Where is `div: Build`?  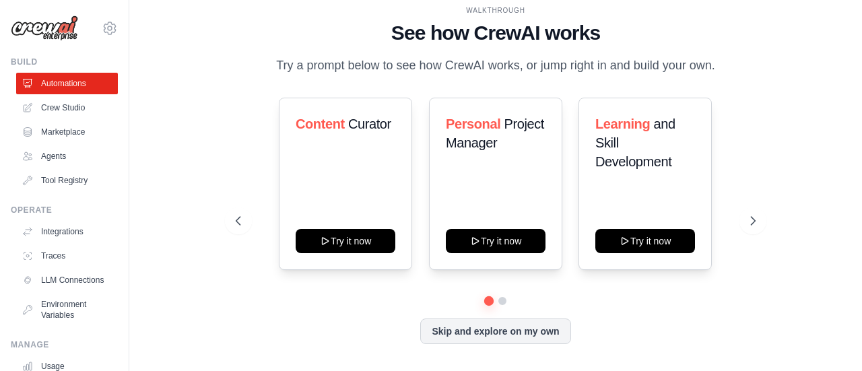 div: Build is located at coordinates (64, 62).